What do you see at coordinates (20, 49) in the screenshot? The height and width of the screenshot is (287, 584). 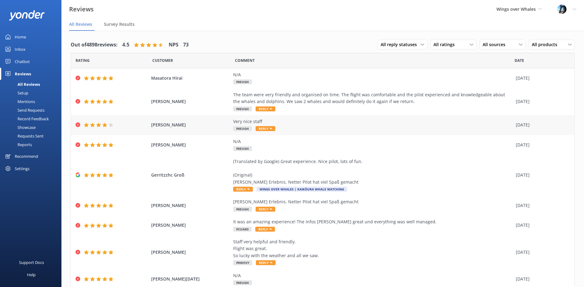 I see `div: Inbox` at bounding box center [20, 49].